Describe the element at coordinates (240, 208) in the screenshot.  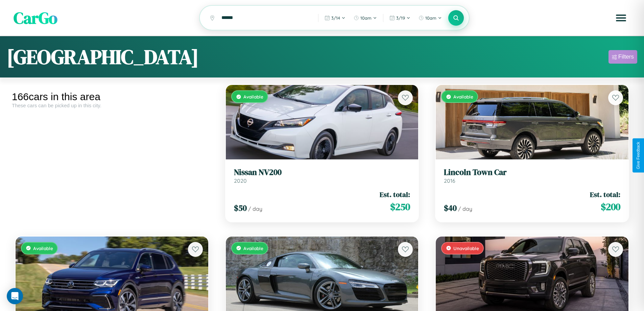
I see `span: $ 50` at that location.